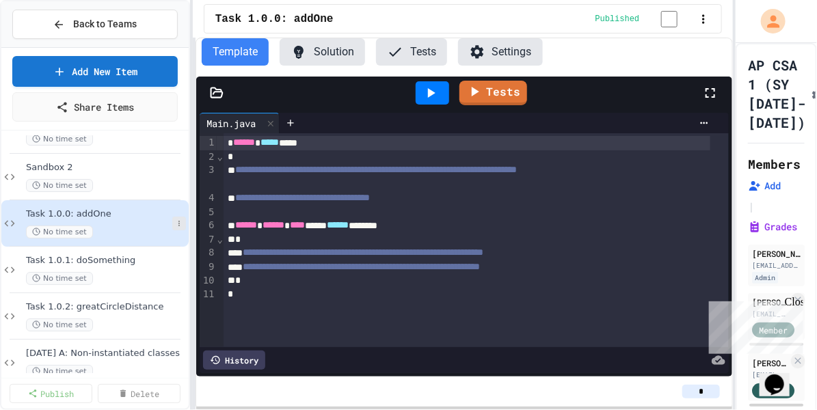 This screenshot has height=410, width=817. Describe the element at coordinates (51, 394) in the screenshot. I see `a: Publish` at that location.